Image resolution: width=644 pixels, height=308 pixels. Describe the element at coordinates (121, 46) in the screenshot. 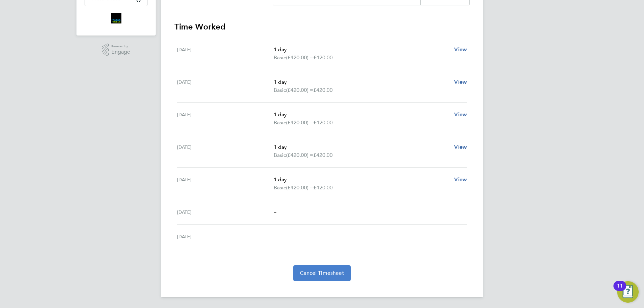

I see `span: Powered by` at that location.